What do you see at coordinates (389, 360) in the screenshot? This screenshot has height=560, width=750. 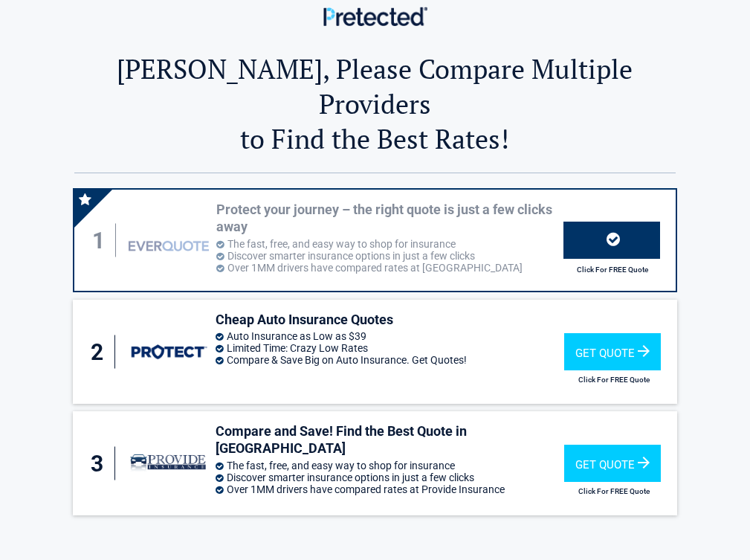 I see `li: Compare & Save Big on Auto Insurance. Get Quotes!` at bounding box center [389, 360].